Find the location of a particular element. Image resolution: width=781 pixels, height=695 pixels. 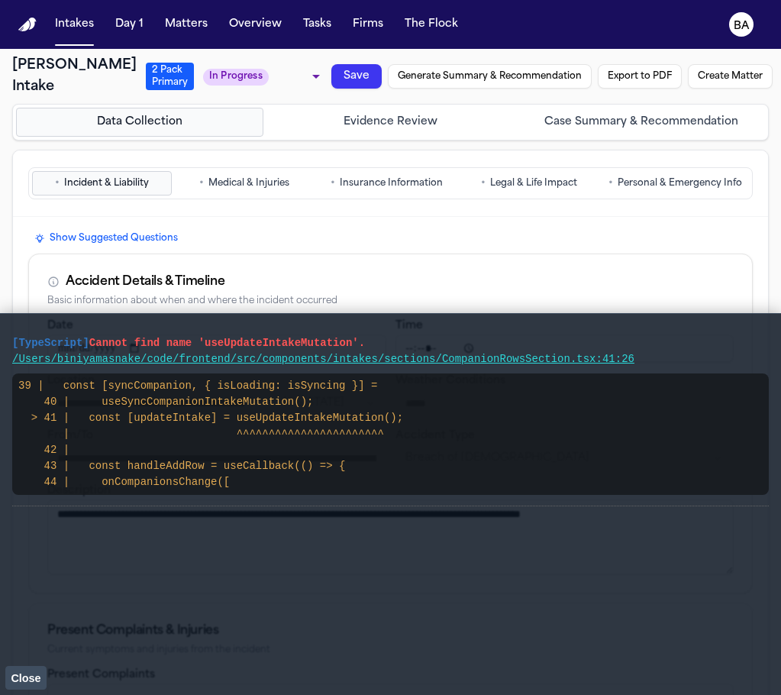

button: Day 1 is located at coordinates (129, 24).